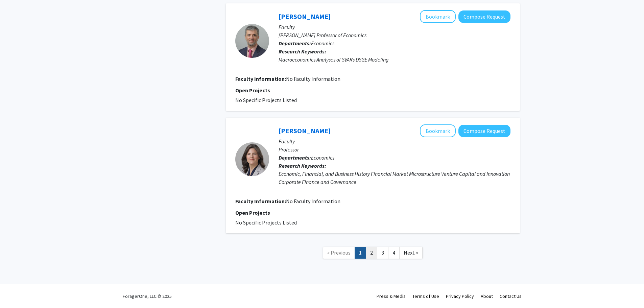  I want to click on button: Compose Request to Juan Rubio-Ramirez, so click(485, 17).